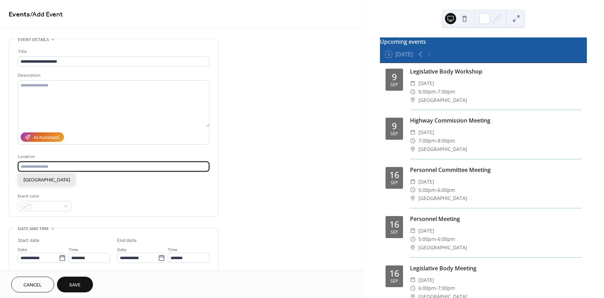 The height and width of the screenshot is (298, 604). What do you see at coordinates (44, 196) in the screenshot?
I see `div: Event color` at bounding box center [44, 196].